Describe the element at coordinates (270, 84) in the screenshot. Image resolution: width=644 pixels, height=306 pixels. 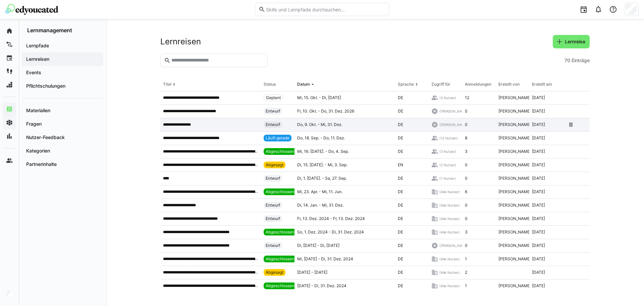
I see `div: Status` at that location.